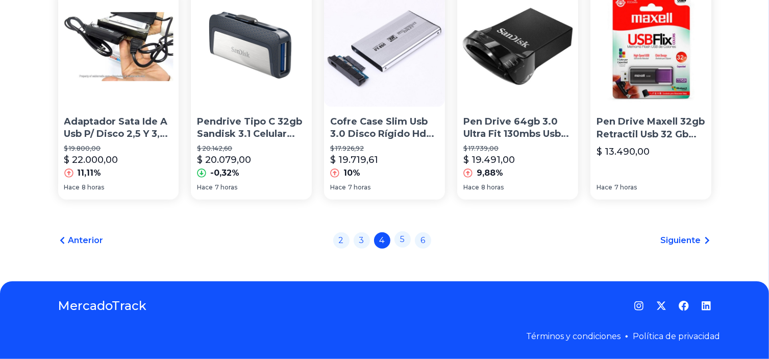  What do you see at coordinates (676, 336) in the screenshot?
I see `a: Política de privacidad` at bounding box center [676, 336].